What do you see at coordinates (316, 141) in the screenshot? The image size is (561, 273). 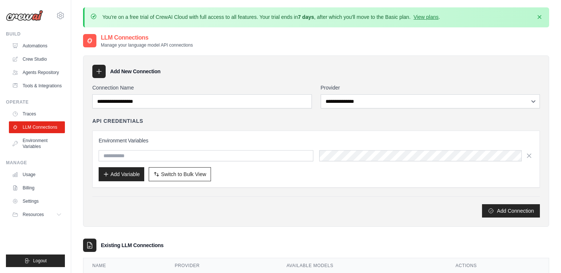 I see `h3: Environment Variables` at bounding box center [316, 141].